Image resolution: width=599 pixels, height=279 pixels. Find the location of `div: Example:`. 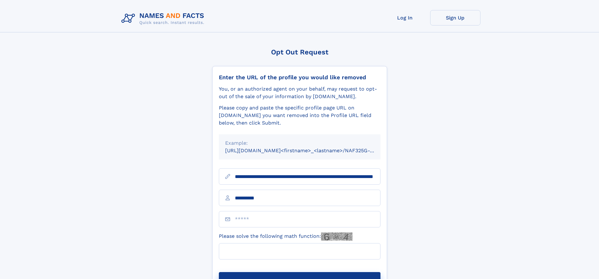

div: Example: is located at coordinates (300, 143).